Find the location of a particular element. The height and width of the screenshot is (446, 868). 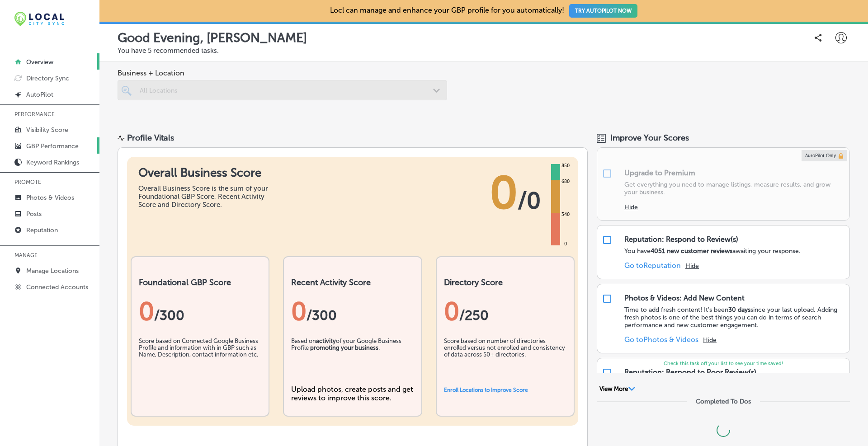

img: 12321ecb-abad-46dd-be7f-2600e8d3409flocal-city-sync-logo-rectangle.png is located at coordinates (40, 19).